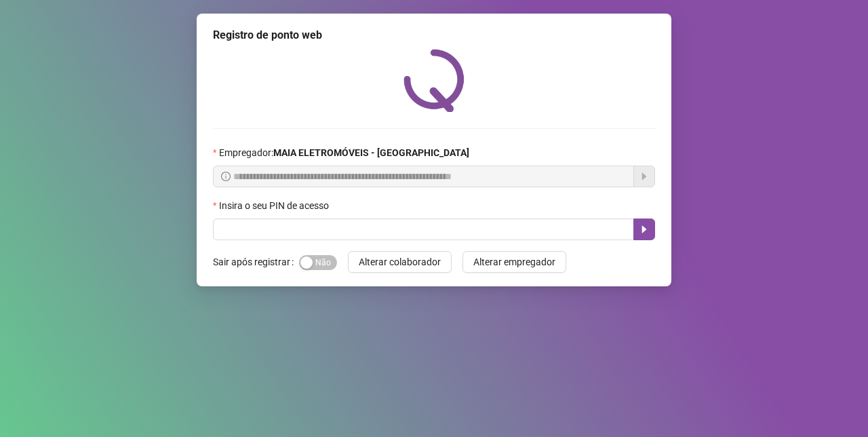  Describe the element at coordinates (344, 153) in the screenshot. I see `span: Empregador :` at that location.